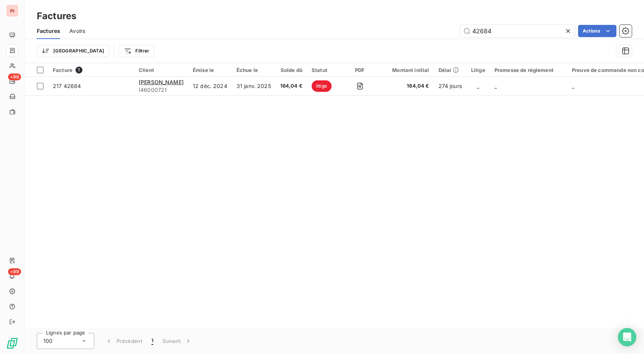 The height and width of the screenshot is (354, 644). Describe the element at coordinates (210, 70) in the screenshot. I see `div: Émise le` at that location.